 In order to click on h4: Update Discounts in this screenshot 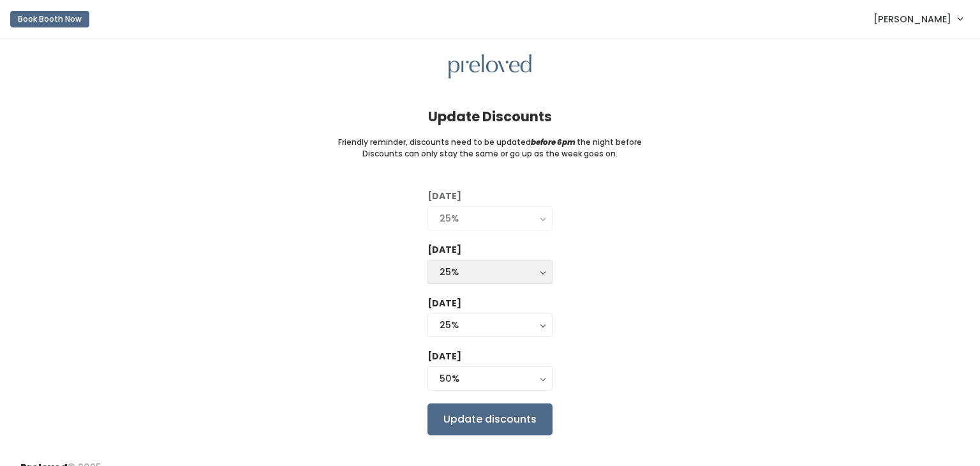, I will do `click(490, 116)`.